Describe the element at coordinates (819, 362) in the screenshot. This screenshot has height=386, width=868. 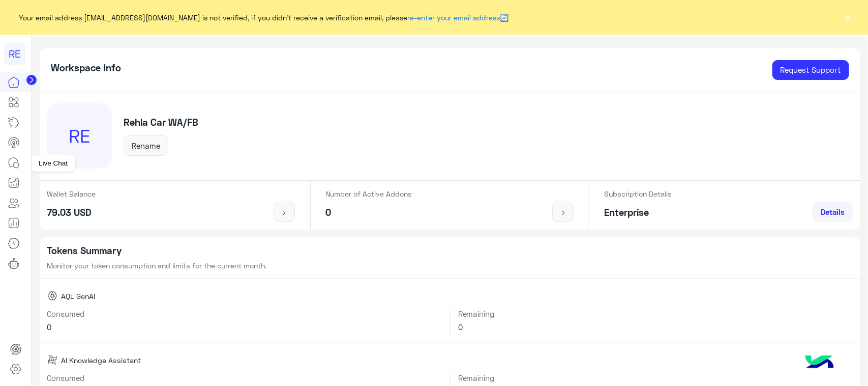
I see `img: hulul-logo.png` at that location.